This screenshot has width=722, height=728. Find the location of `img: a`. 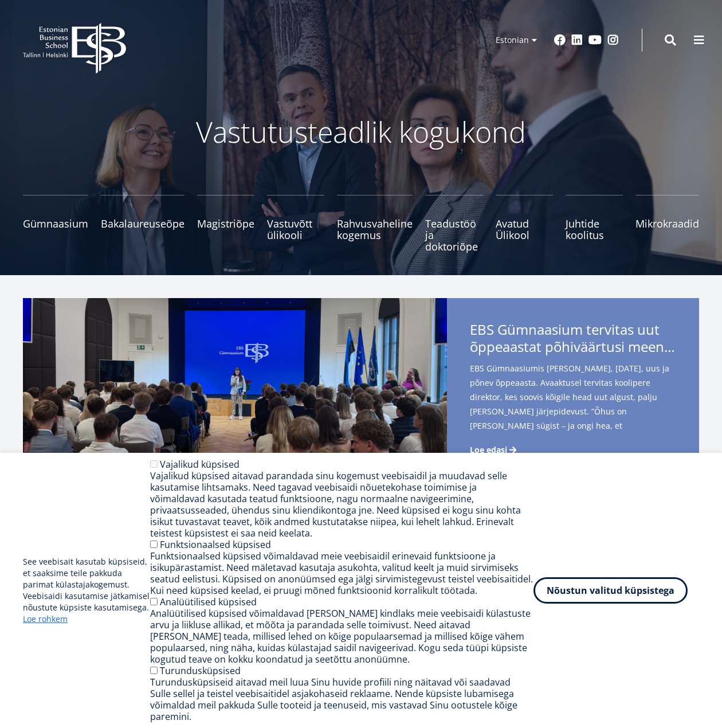

img: a is located at coordinates (235, 407).